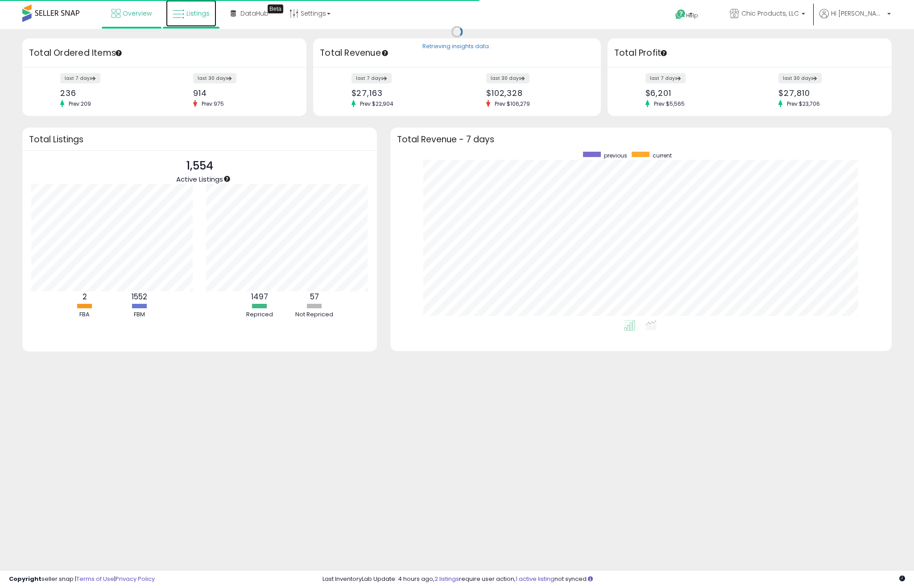 Image resolution: width=914 pixels, height=588 pixels. Describe the element at coordinates (692, 15) in the screenshot. I see `span: Help` at that location.